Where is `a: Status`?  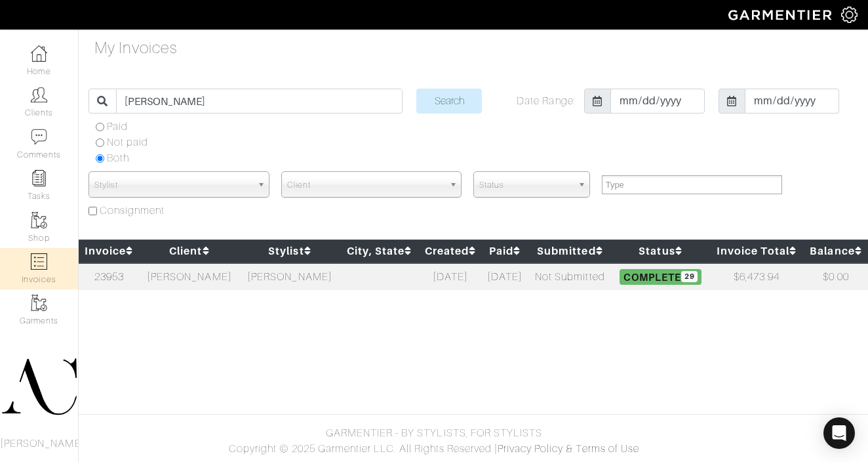 a: Status is located at coordinates (660, 250).